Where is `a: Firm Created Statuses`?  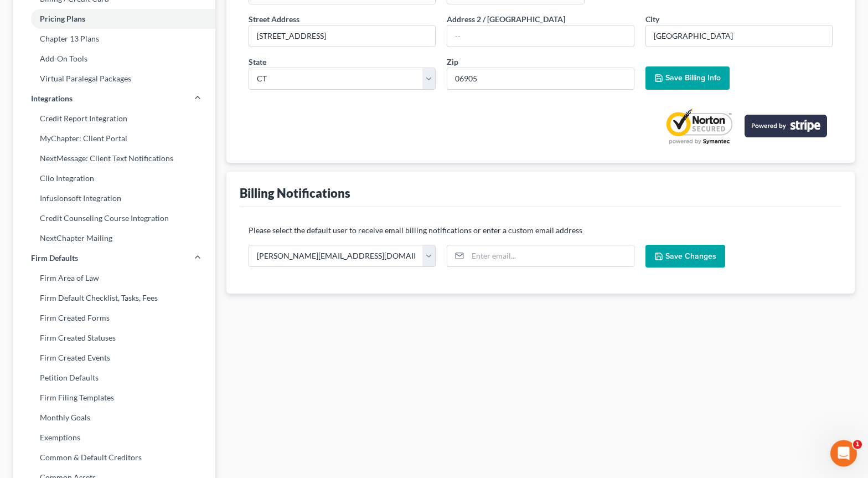
a: Firm Created Statuses is located at coordinates (114, 338).